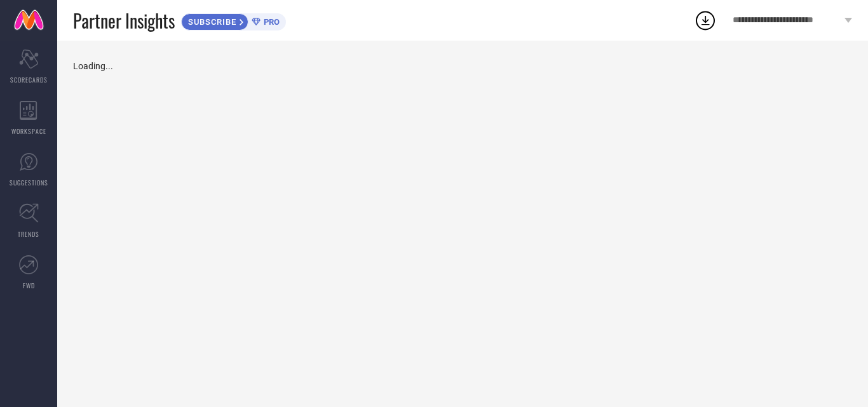  I want to click on span: TRENDS, so click(28, 234).